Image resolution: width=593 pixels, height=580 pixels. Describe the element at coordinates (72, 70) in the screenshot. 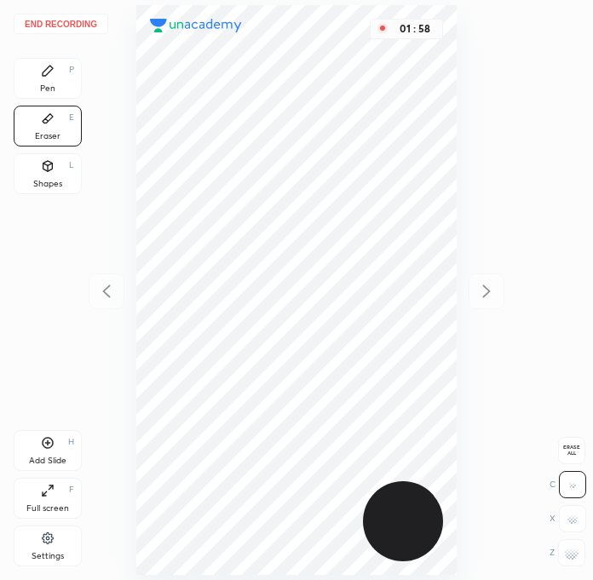

I see `div: P` at that location.